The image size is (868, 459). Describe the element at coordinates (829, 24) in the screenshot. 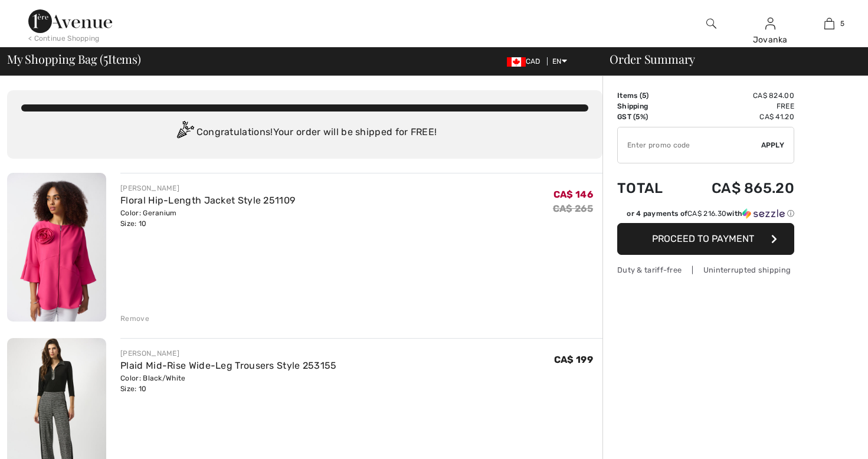

I see `img: My Bag` at that location.